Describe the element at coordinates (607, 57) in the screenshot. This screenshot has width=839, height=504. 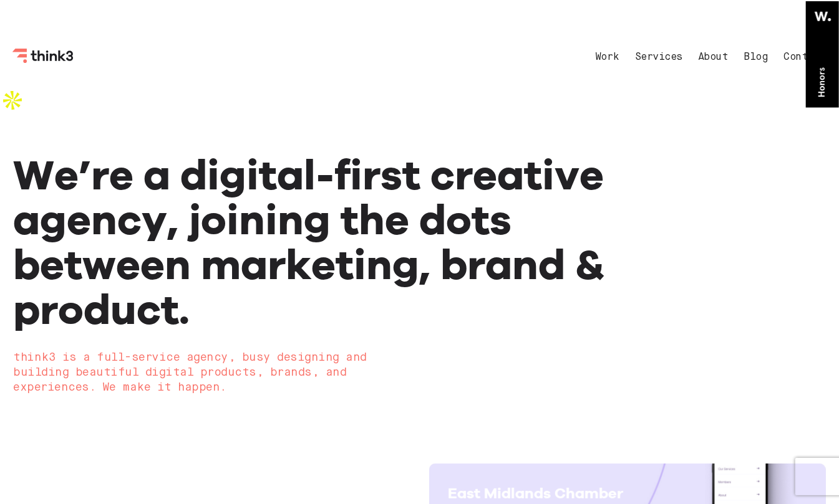
I see `a: Work` at that location.